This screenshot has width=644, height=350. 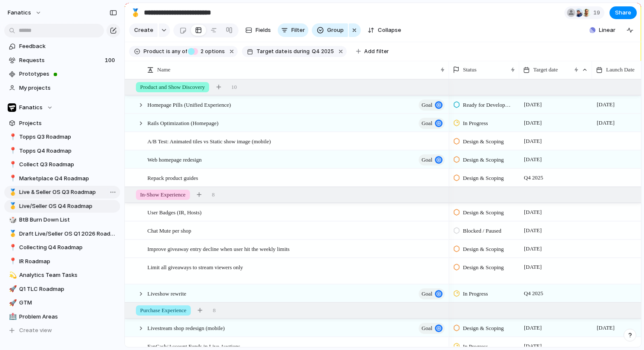 I want to click on div: 📍Topps Q4 Roadmap, so click(x=62, y=151).